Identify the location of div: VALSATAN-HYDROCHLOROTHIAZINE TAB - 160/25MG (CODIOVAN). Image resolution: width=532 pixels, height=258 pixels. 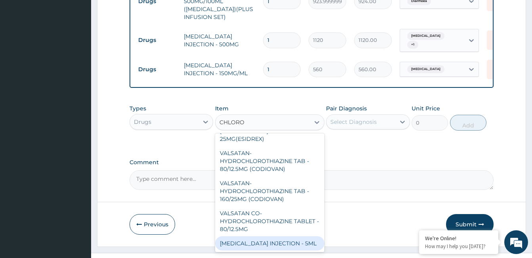
(270, 191).